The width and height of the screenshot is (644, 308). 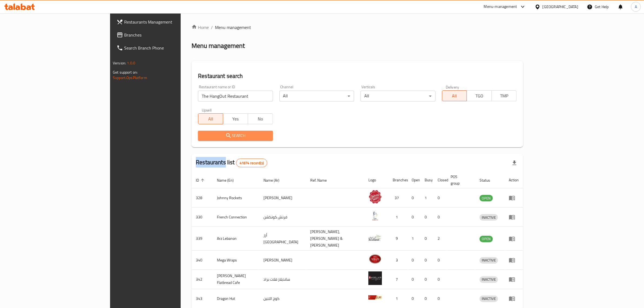 What do you see at coordinates (427, 180) in the screenshot?
I see `th: Busy` at bounding box center [427, 180].